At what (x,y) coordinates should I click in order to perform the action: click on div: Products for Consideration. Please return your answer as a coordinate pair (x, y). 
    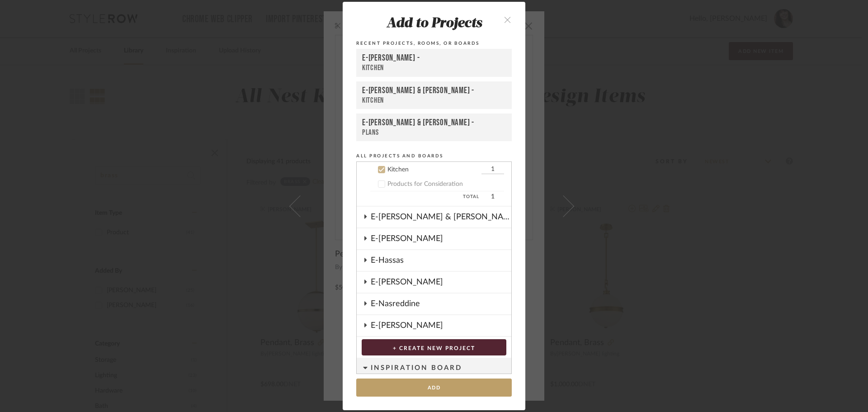
    Looking at the image, I should click on (445, 184).